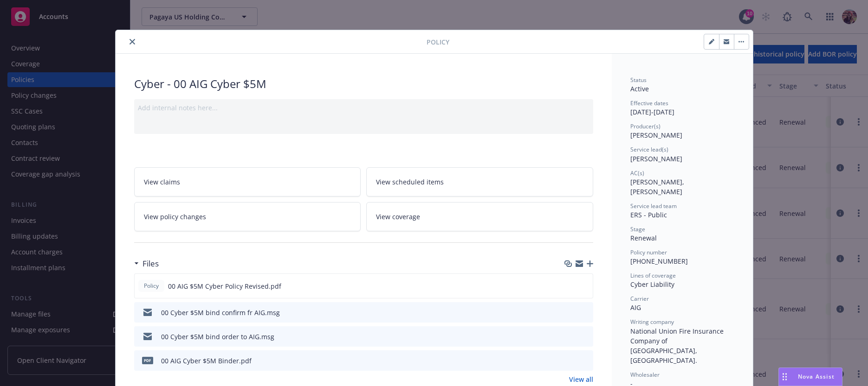 The width and height of the screenshot is (868, 386). Describe the element at coordinates (247, 216) in the screenshot. I see `a: View policy changes` at that location.